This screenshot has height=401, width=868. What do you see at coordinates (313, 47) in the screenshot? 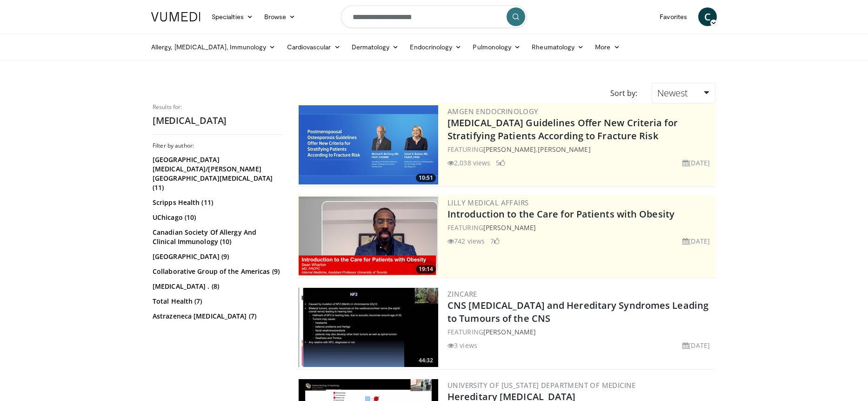
I see `a: Cardiovascular` at bounding box center [313, 47].